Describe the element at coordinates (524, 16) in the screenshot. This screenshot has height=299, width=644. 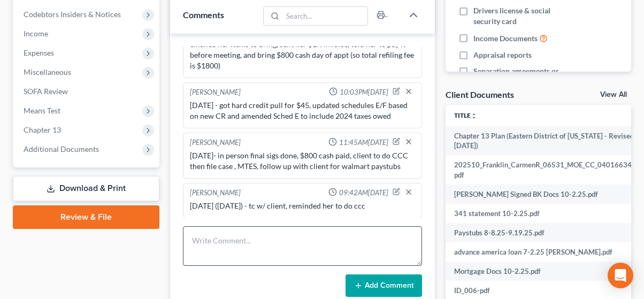
I see `span: Drivers license & social security card` at that location.